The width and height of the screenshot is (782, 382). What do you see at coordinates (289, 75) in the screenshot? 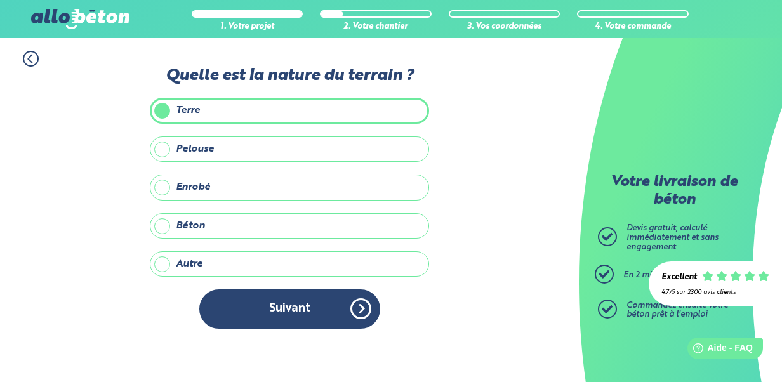
I see `label: Quelle est la nature du terrain ?` at bounding box center [289, 75].